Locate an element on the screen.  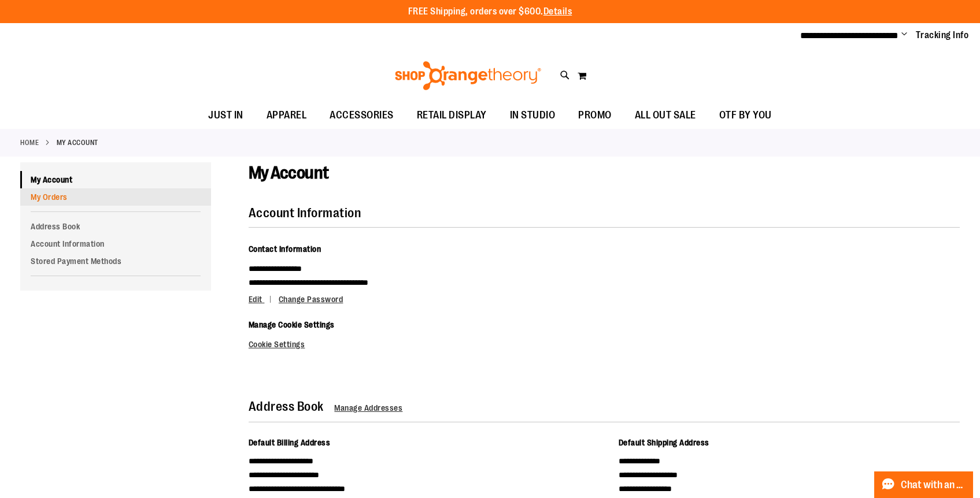
button: Account menu is located at coordinates (904, 35).